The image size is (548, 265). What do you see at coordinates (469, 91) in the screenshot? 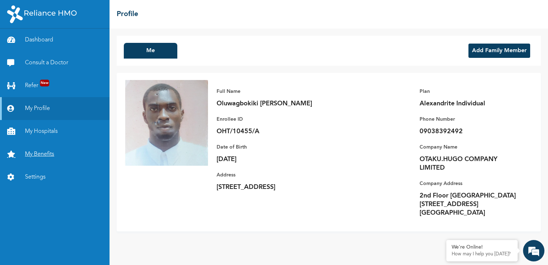
I see `p: Plan` at bounding box center [469, 91].